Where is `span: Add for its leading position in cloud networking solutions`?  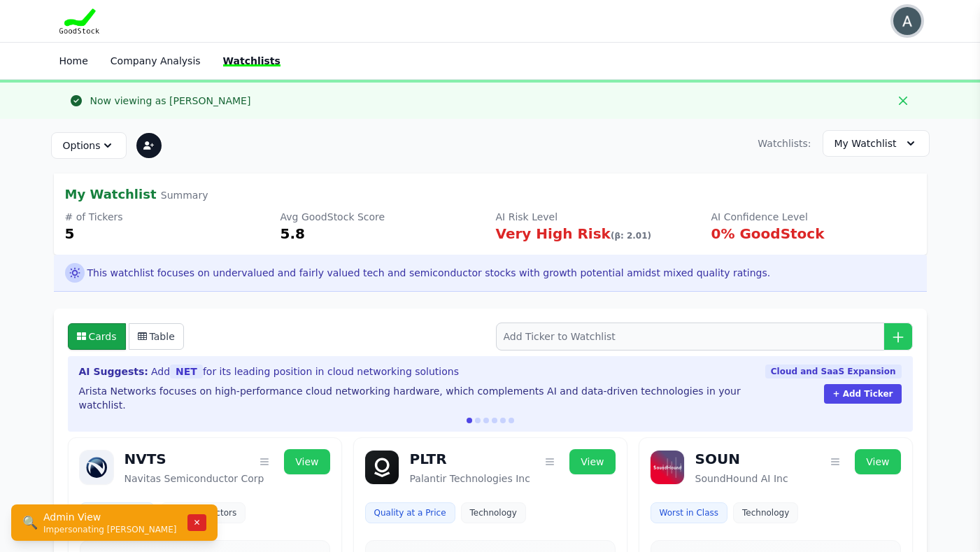 span: Add for its leading position in cloud networking solutions is located at coordinates (305, 371).